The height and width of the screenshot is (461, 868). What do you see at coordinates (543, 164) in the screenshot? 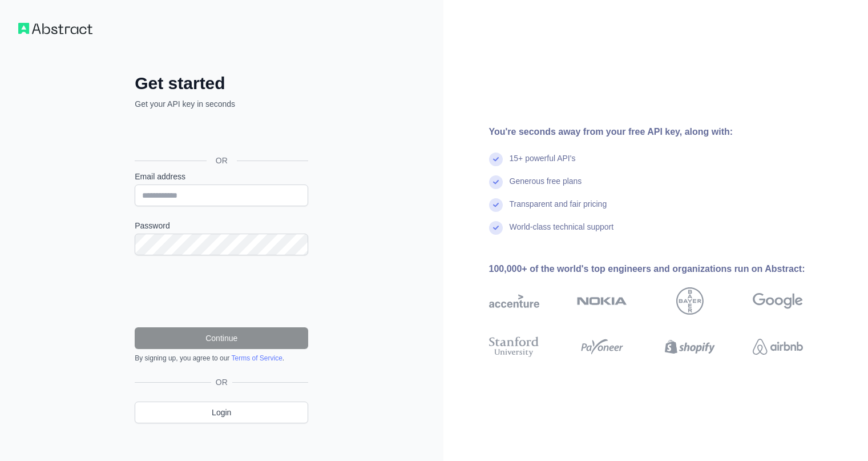
I see `div: 15+ powerful API's` at bounding box center [543, 164].